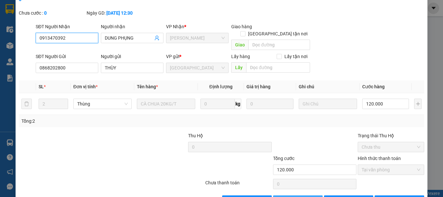 The height and width of the screenshot is (197, 443). What do you see at coordinates (23, 49) in the screenshot?
I see `span: 40.000` at bounding box center [23, 49].